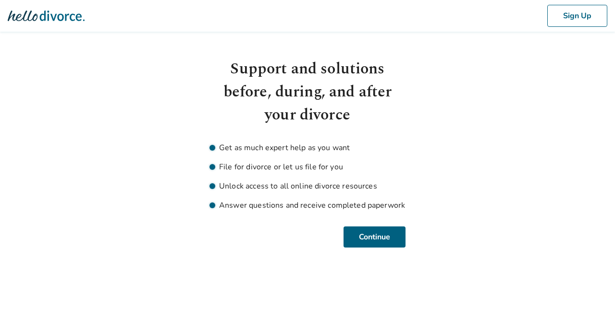 The height and width of the screenshot is (319, 615). Describe the element at coordinates (577, 16) in the screenshot. I see `button: Sign Up` at that location.